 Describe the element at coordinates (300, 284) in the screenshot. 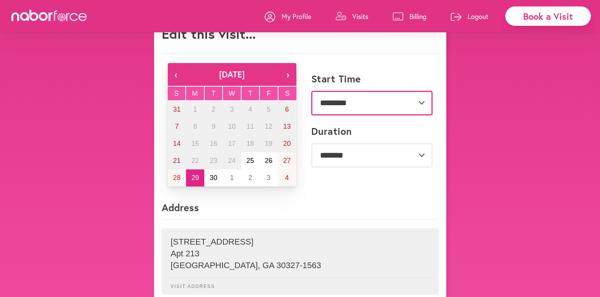

I see `p: Visit Address` at that location.